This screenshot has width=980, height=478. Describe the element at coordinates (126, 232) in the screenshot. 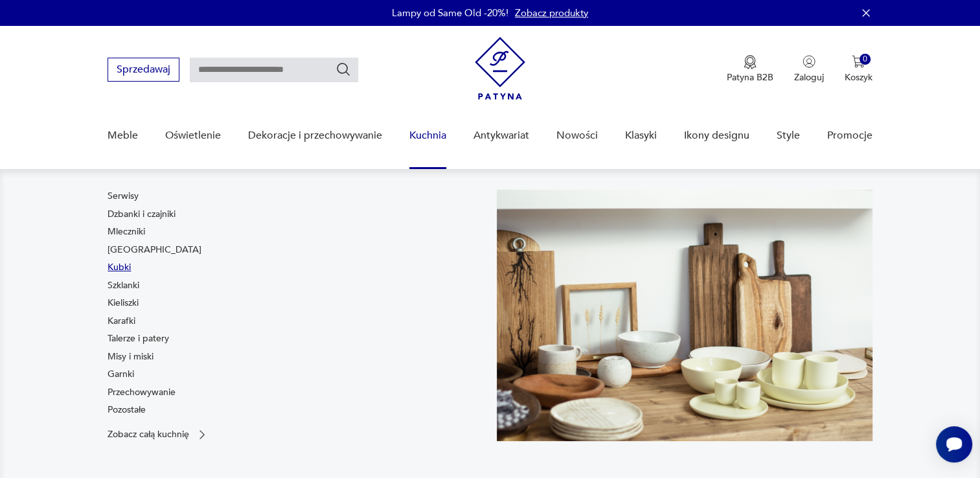

I see `a: Mleczniki` at that location.